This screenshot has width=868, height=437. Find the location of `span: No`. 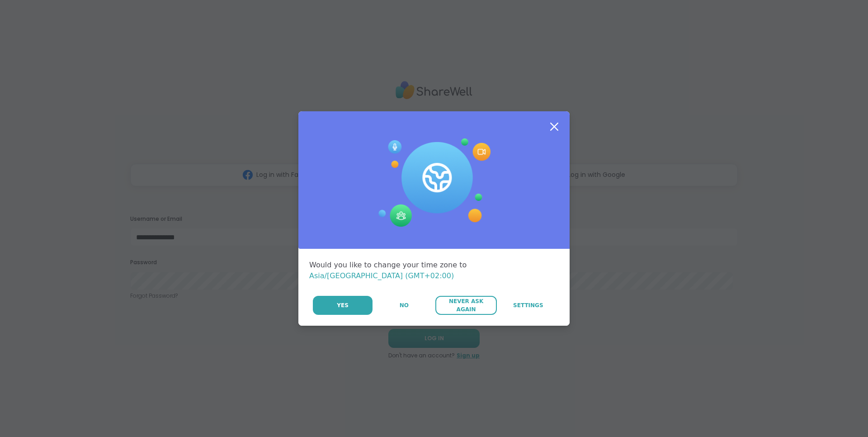

span: No is located at coordinates (404, 306).